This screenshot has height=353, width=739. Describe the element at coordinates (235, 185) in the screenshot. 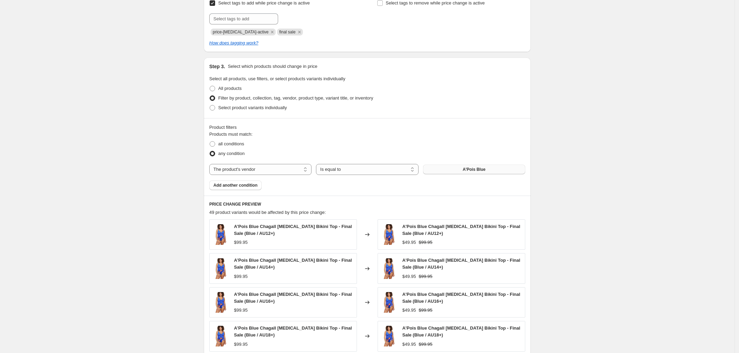

I see `span: Add another condition` at that location.